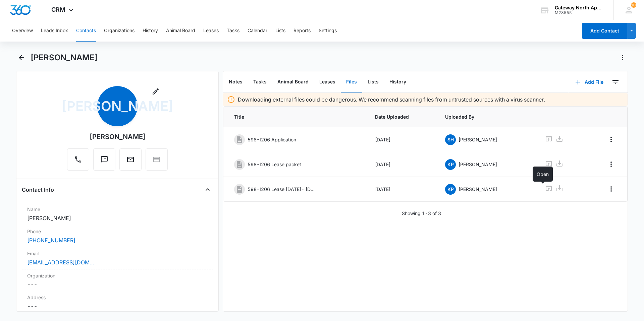 The image size is (644, 321). Describe the element at coordinates (634, 5) in the screenshot. I see `span: 102` at that location.